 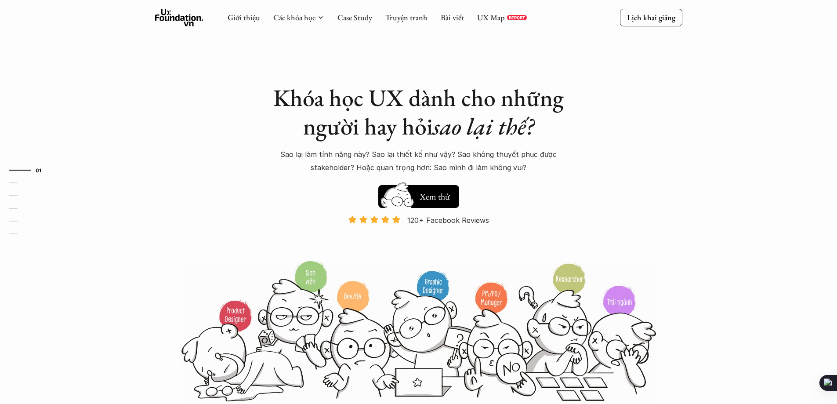 I want to click on p: Lịch khai giảng, so click(x=651, y=17).